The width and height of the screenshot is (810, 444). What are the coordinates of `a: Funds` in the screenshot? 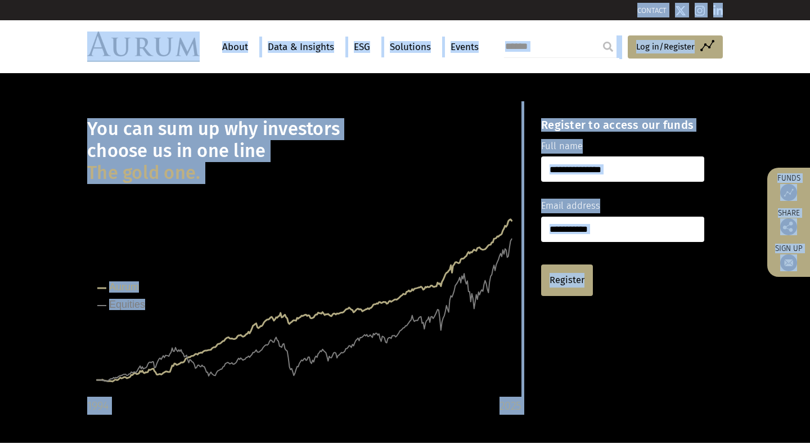 It's located at (788, 187).